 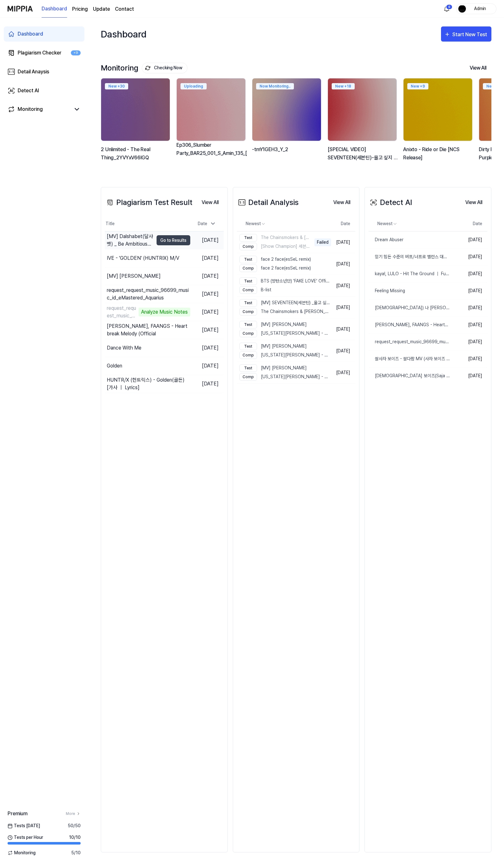 What do you see at coordinates (476, 9) in the screenshot?
I see `button: profileAdmin` at bounding box center [476, 9].